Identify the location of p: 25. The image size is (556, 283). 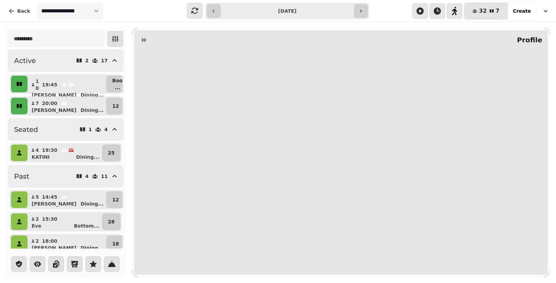
(111, 153).